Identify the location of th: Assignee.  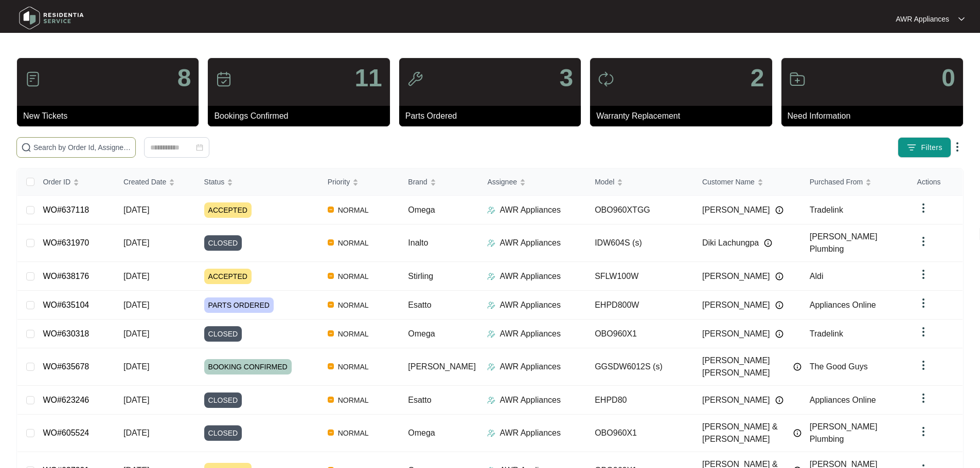
(532, 182).